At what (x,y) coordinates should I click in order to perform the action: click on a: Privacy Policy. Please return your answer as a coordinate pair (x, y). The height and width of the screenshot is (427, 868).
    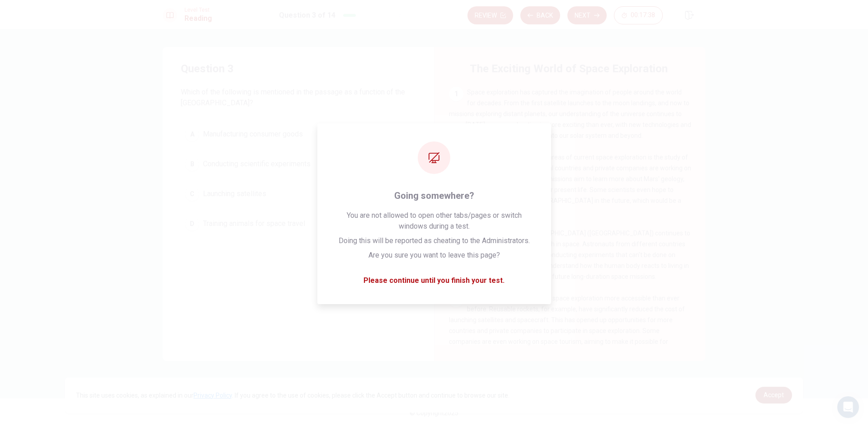
    Looking at the image, I should click on (213, 396).